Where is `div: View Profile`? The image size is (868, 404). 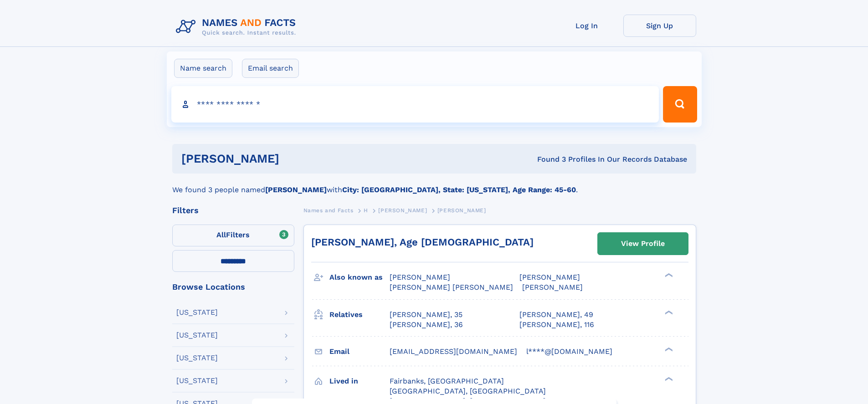
div: View Profile is located at coordinates (643, 244).